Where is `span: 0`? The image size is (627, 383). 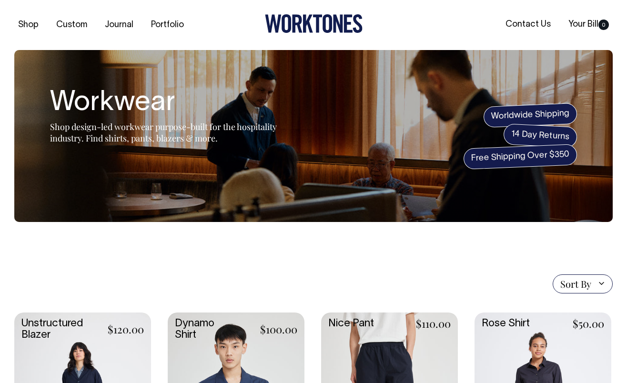
span: 0 is located at coordinates (604, 25).